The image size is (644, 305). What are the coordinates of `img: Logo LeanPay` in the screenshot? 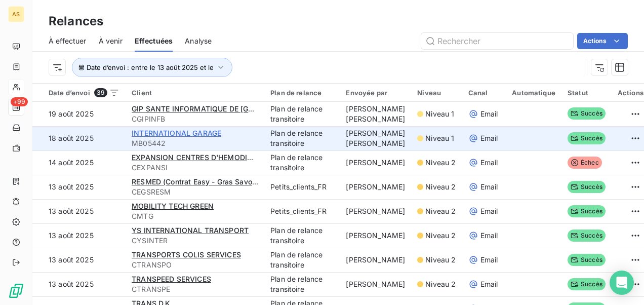 It's located at (16, 291).